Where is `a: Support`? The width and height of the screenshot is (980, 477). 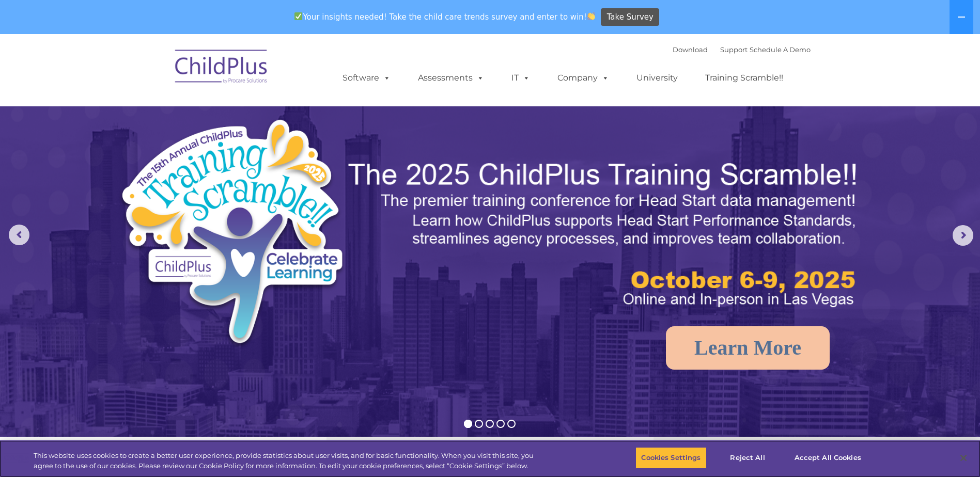 a: Support is located at coordinates (733, 49).